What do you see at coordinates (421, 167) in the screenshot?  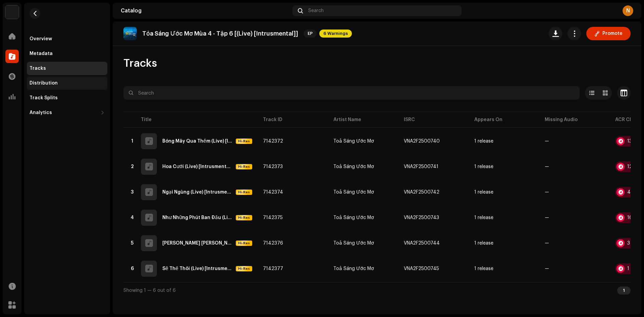 I see `div: VNA2F2500741` at bounding box center [421, 167].